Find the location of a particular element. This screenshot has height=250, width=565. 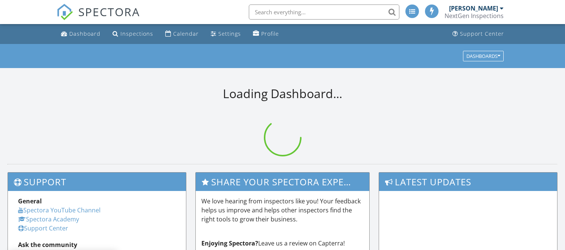

div: Profile is located at coordinates (270, 34).